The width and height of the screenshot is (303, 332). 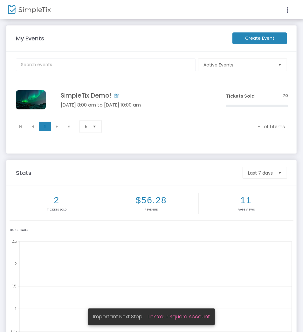 I want to click on p: Page Views, so click(x=246, y=210).